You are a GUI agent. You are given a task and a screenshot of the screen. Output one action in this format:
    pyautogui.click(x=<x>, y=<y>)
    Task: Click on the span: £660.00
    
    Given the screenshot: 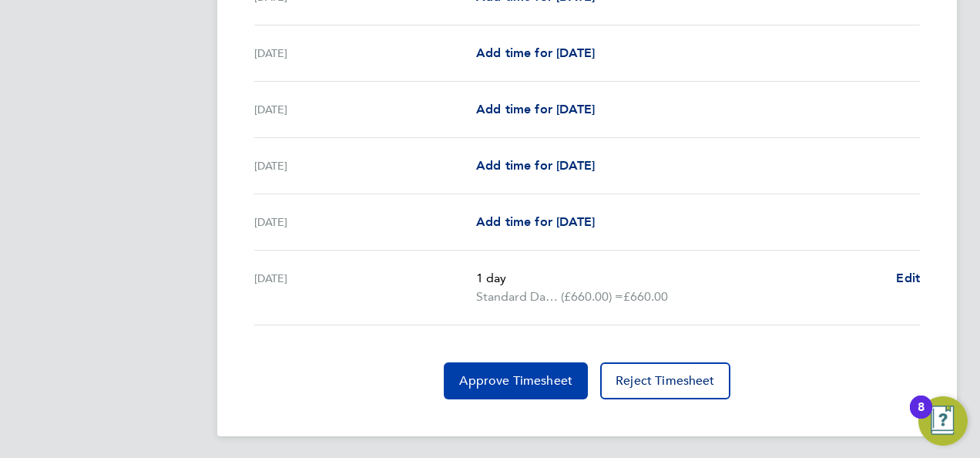 What is the action you would take?
    pyautogui.click(x=646, y=296)
    